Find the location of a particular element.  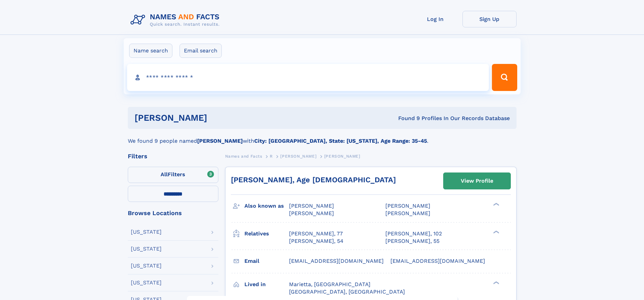

div: Browse Locations is located at coordinates (173, 213).